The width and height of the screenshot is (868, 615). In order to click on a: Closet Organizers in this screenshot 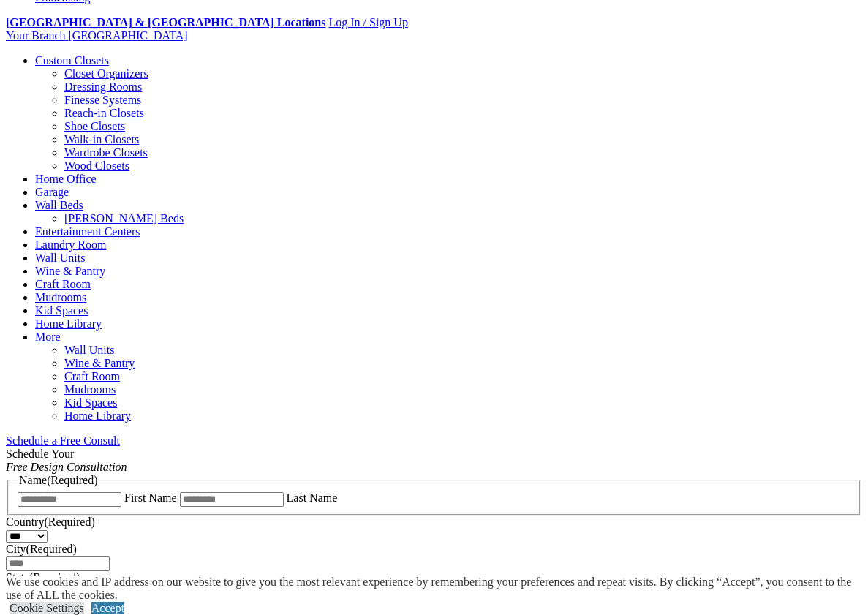, I will do `click(106, 73)`.